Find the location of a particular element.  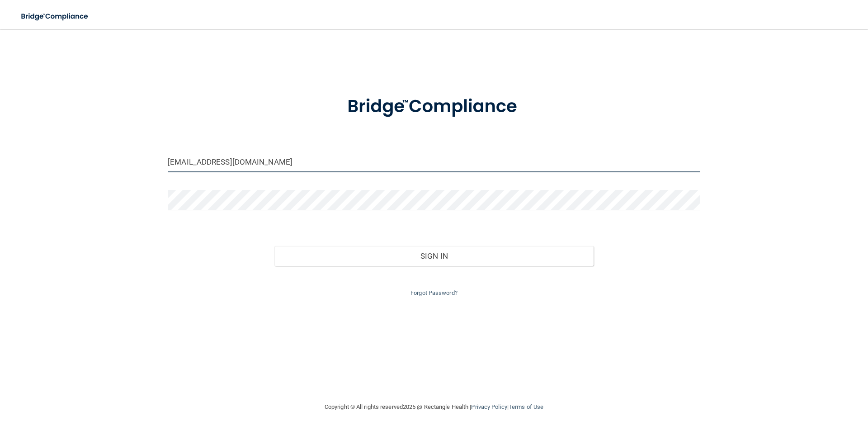

button: Sign In is located at coordinates (434, 256).